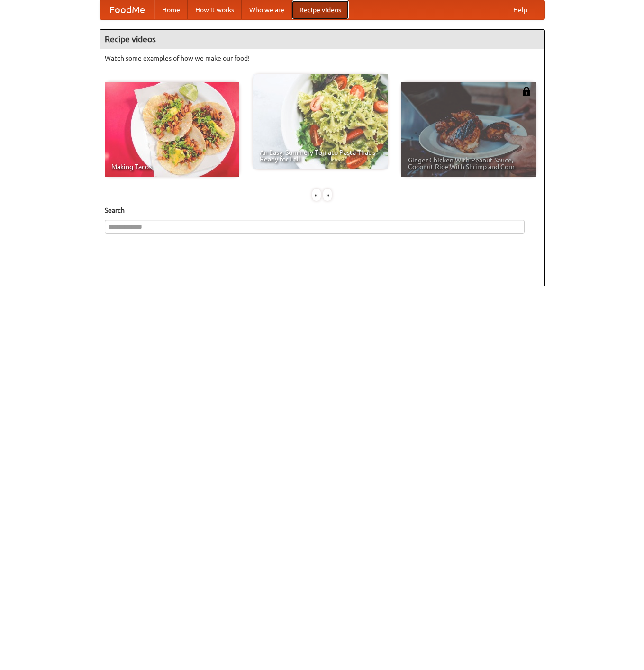 The height and width of the screenshot is (670, 644). Describe the element at coordinates (127, 10) in the screenshot. I see `a: FoodMe` at that location.